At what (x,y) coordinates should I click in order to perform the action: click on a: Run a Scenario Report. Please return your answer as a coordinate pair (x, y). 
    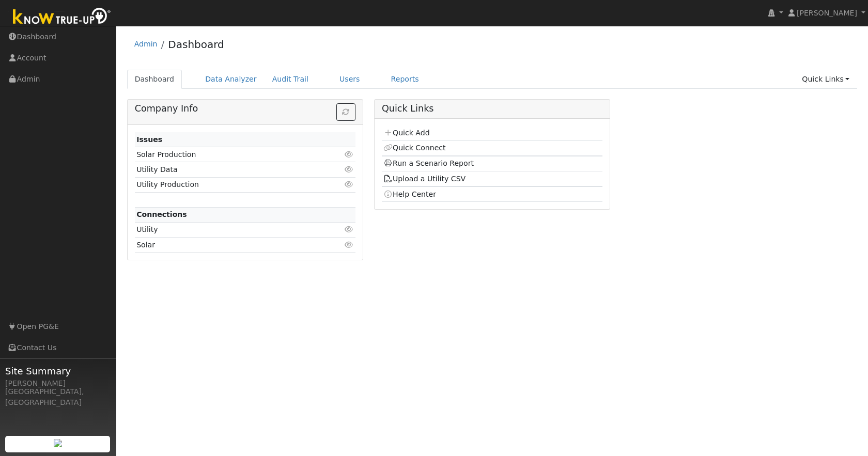
    Looking at the image, I should click on (429, 163).